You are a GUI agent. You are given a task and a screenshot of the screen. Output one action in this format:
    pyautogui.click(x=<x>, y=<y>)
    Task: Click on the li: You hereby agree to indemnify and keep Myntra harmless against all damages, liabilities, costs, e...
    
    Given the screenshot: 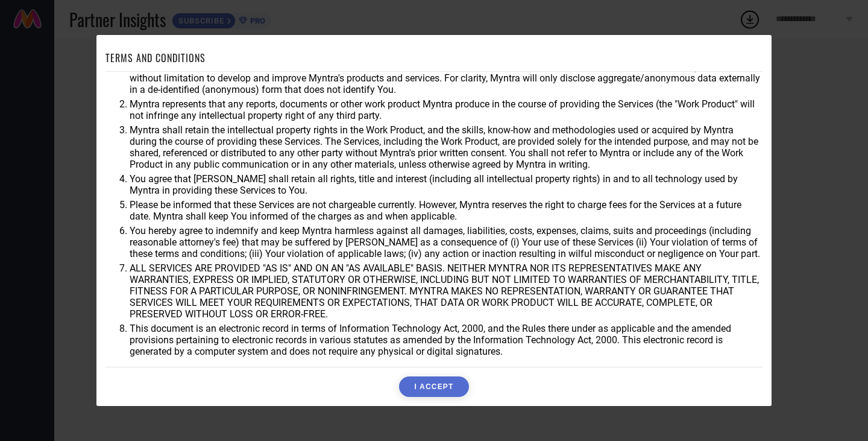 What is the action you would take?
    pyautogui.click(x=446, y=242)
    